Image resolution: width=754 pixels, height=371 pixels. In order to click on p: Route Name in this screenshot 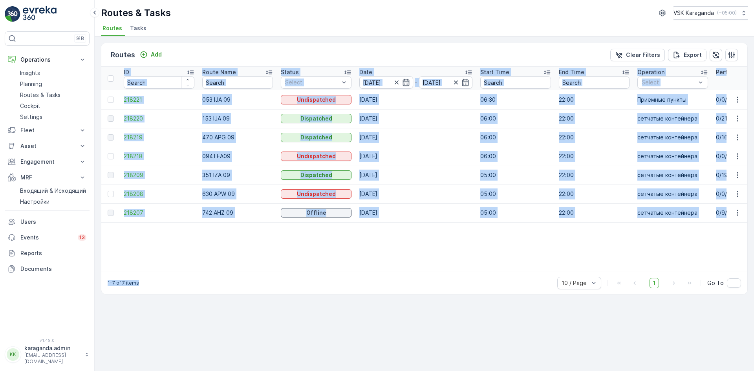, I will do `click(219, 72)`.